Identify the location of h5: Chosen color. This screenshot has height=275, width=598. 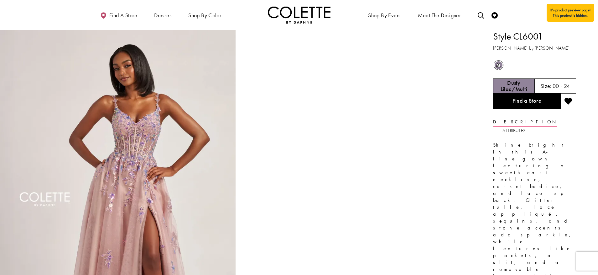
(514, 86).